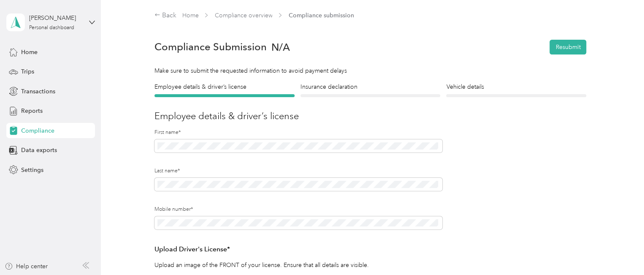 The height and width of the screenshot is (275, 644). What do you see at coordinates (516, 87) in the screenshot?
I see `h4: Vehicle details` at bounding box center [516, 87].